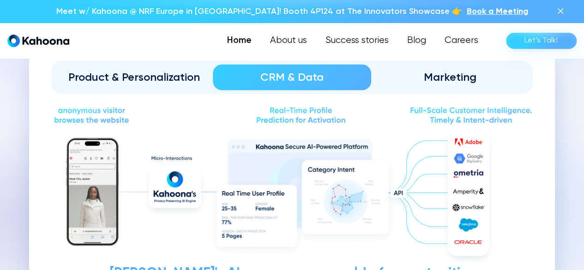 This screenshot has width=584, height=270. I want to click on div: Product & Personalization, so click(134, 78).